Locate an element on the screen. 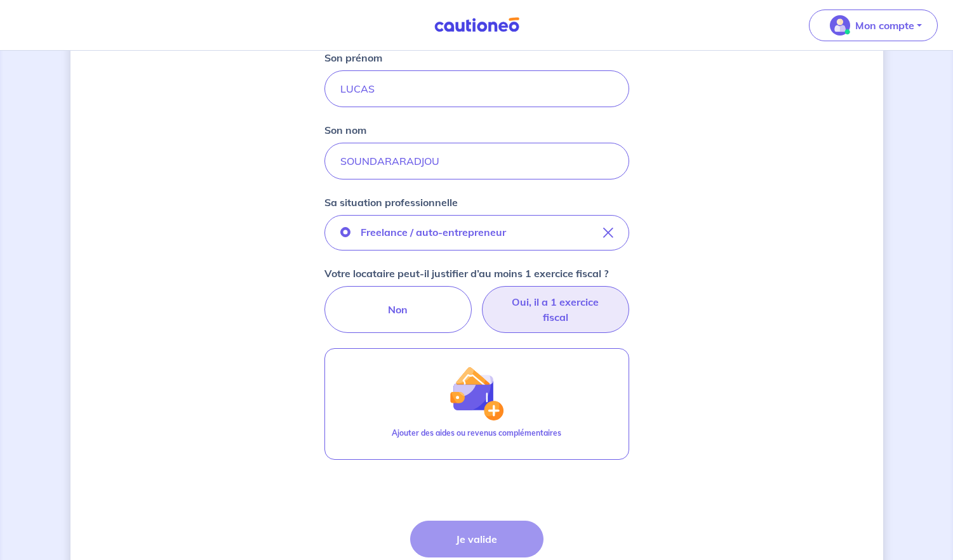 This screenshot has width=953, height=560. p: Ajouter des aides ou revenus complémentaires is located at coordinates (476, 433).